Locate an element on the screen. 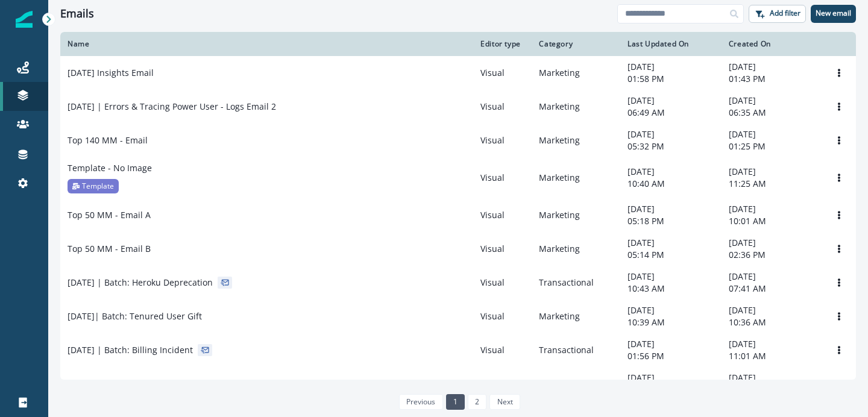  div: Created On is located at coordinates (772, 44).